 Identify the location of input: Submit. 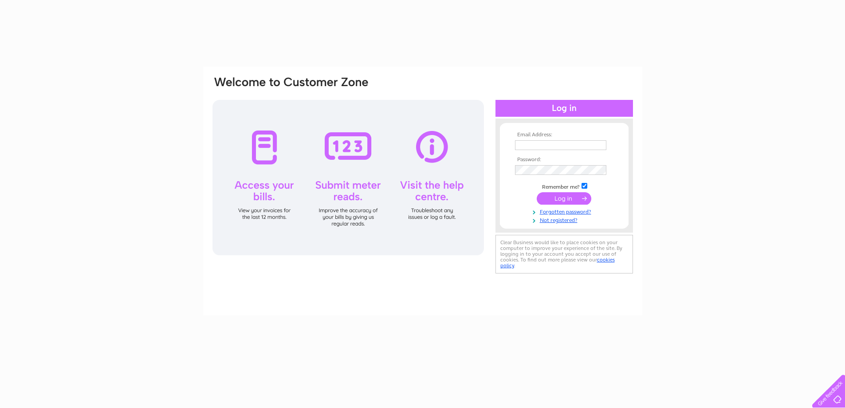
(564, 198).